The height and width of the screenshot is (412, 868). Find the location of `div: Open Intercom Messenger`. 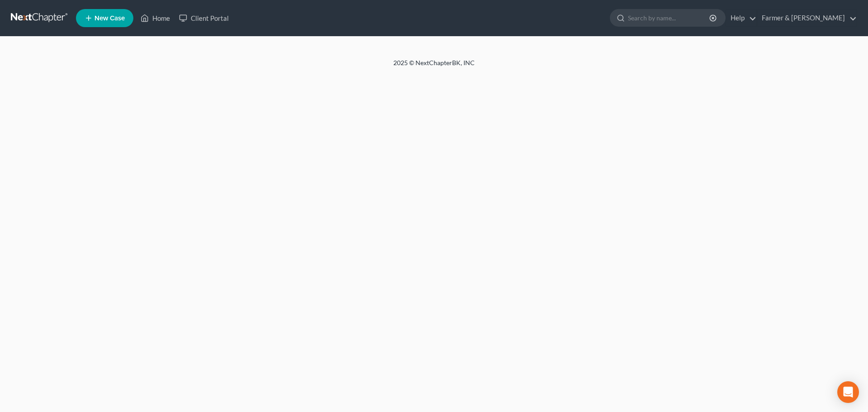

div: Open Intercom Messenger is located at coordinates (849, 392).